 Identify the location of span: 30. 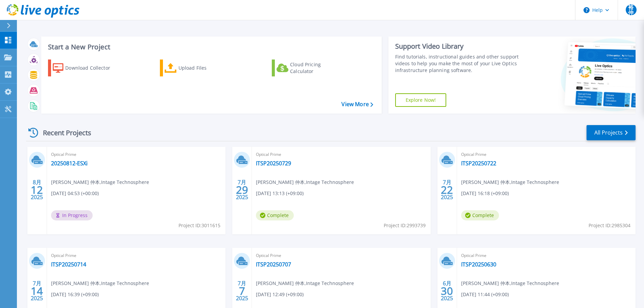
(447, 291).